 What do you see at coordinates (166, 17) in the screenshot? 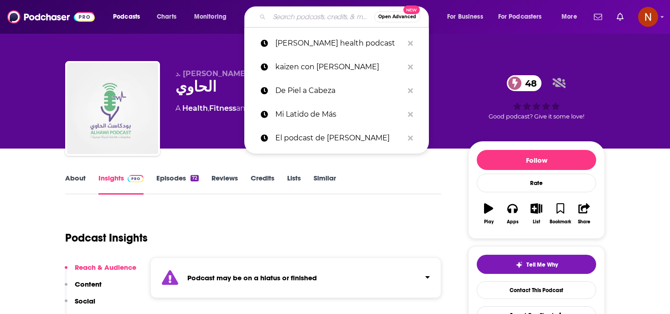
I see `a: Charts` at bounding box center [166, 17].